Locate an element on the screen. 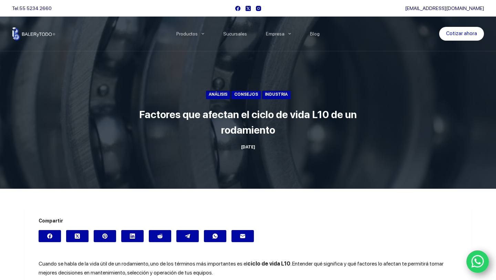 The image size is (496, 280). a: Consejos is located at coordinates (246, 95).